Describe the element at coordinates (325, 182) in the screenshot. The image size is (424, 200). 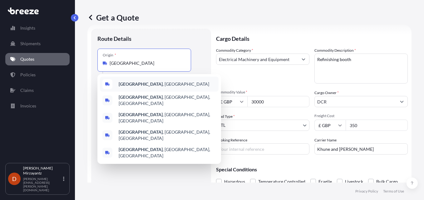
I see `span: Fragile` at that location.